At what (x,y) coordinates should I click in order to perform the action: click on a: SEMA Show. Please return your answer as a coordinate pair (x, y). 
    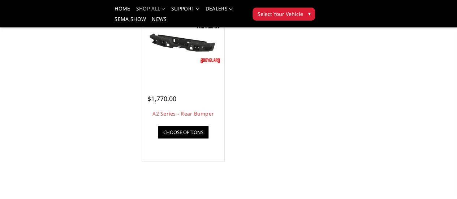
    Looking at the image, I should click on (130, 22).